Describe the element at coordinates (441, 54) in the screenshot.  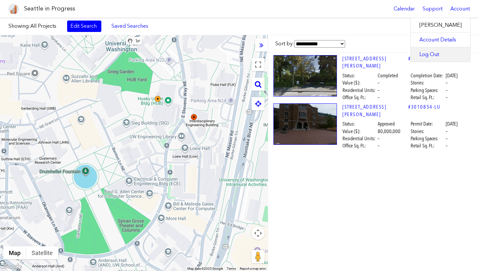
I see `a: Log Out` at that location.